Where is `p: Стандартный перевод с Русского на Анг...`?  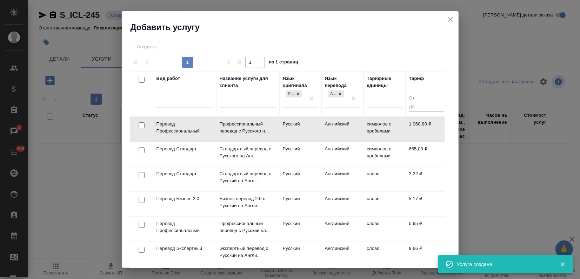
p: Стандартный перевод с Русского на Анг... is located at coordinates (248, 153).